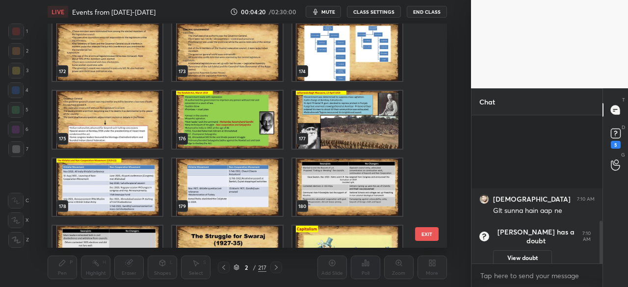 Image resolution: width=628 pixels, height=287 pixels. I want to click on button: End Class, so click(427, 12).